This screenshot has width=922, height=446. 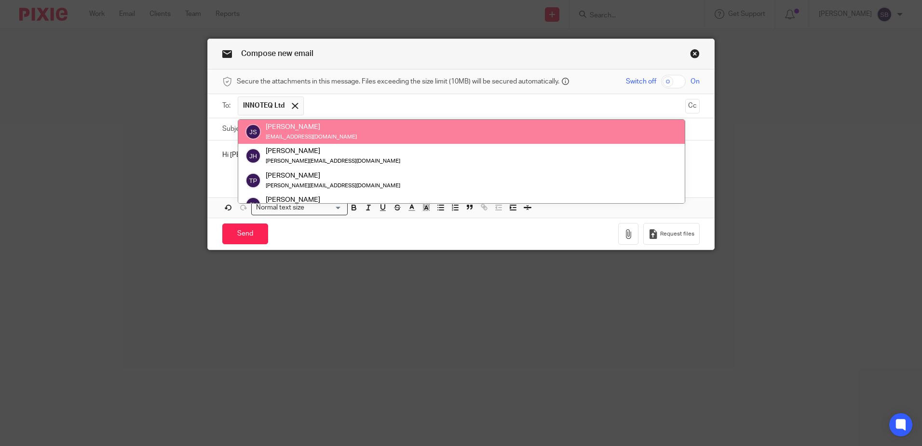 What do you see at coordinates (228, 106) in the screenshot?
I see `label: To:` at bounding box center [228, 106].